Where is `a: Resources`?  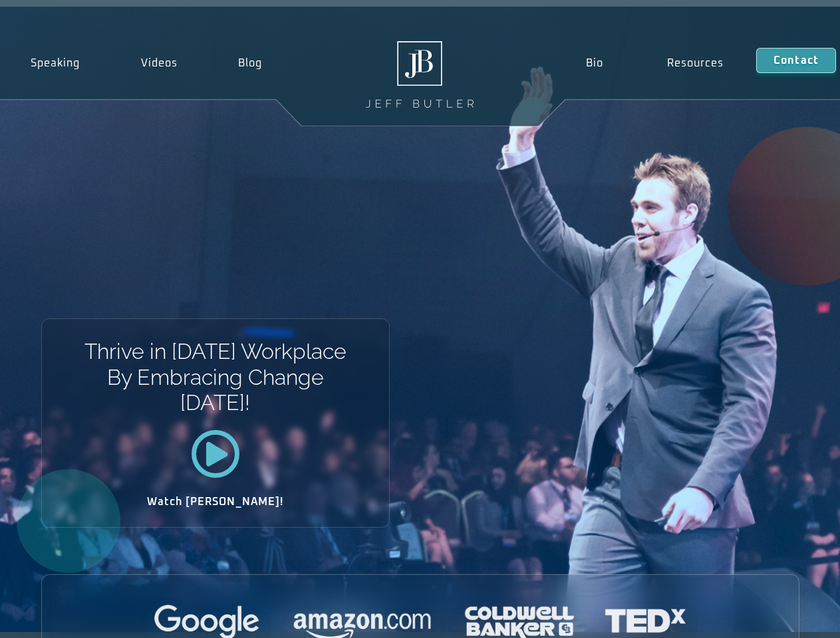
a: Resources is located at coordinates (696, 63).